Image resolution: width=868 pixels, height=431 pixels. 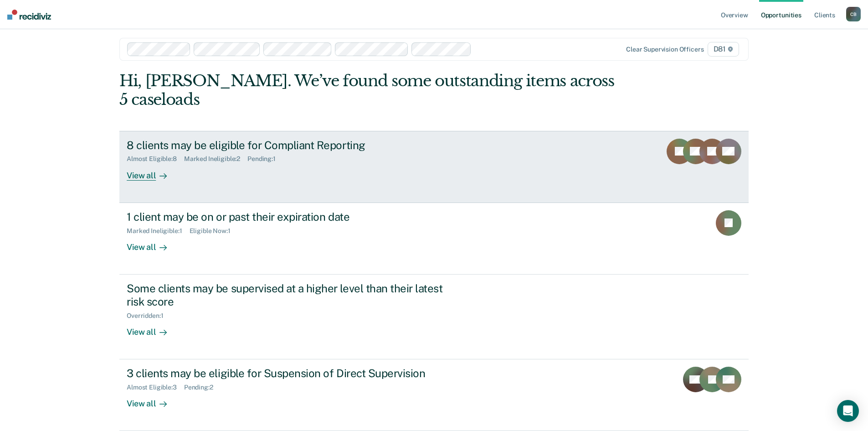 What do you see at coordinates (215, 158) in the screenshot?
I see `div: Marked Ineligible : 2` at bounding box center [215, 158].